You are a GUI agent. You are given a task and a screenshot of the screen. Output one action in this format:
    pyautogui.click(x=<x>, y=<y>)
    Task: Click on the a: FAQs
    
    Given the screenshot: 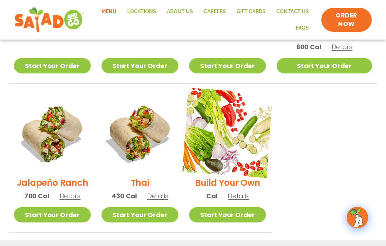 What is the action you would take?
    pyautogui.click(x=302, y=28)
    